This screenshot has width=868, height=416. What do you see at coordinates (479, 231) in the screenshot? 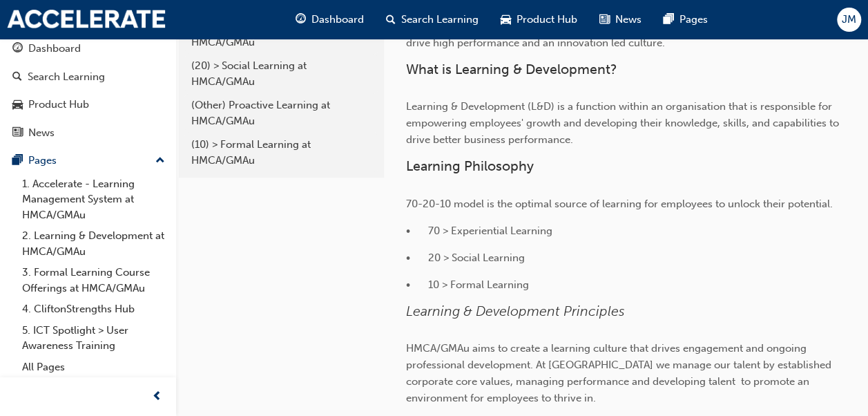
I see `span: • 70 > Experiential Learning` at bounding box center [479, 231].